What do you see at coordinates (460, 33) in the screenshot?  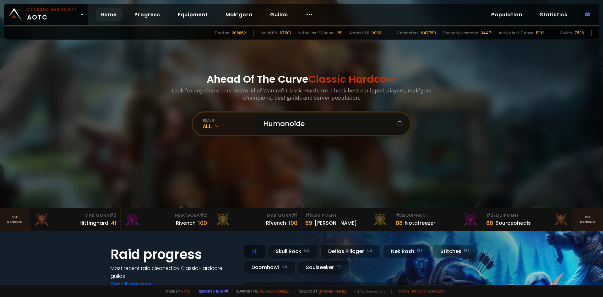 I see `div: Recently scanned` at bounding box center [460, 33].